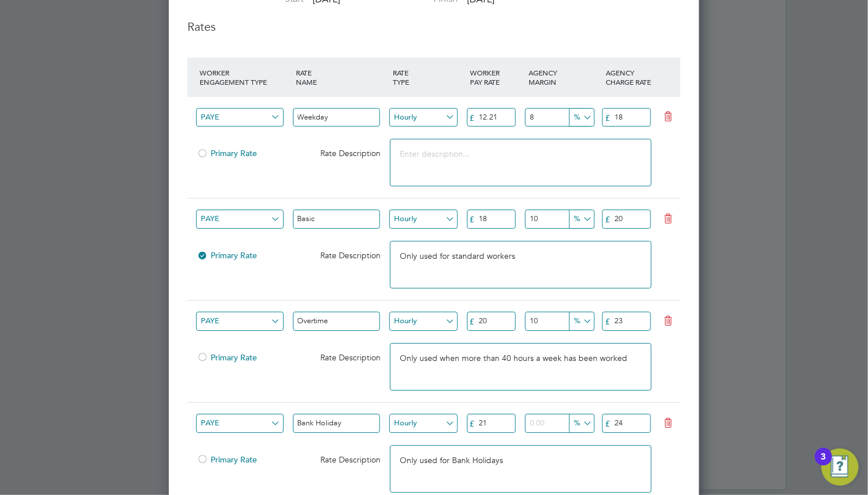  Describe the element at coordinates (564, 77) in the screenshot. I see `div: AGENCY MARGIN` at that location.